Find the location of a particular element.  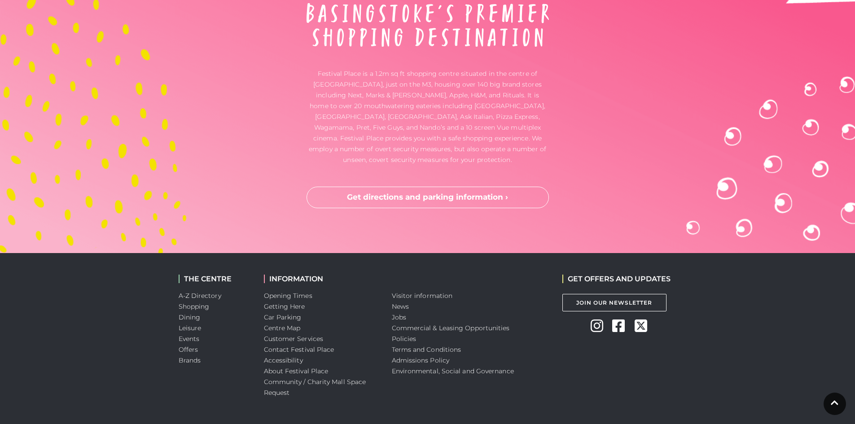

a: Contact Festival Place is located at coordinates (299, 349).